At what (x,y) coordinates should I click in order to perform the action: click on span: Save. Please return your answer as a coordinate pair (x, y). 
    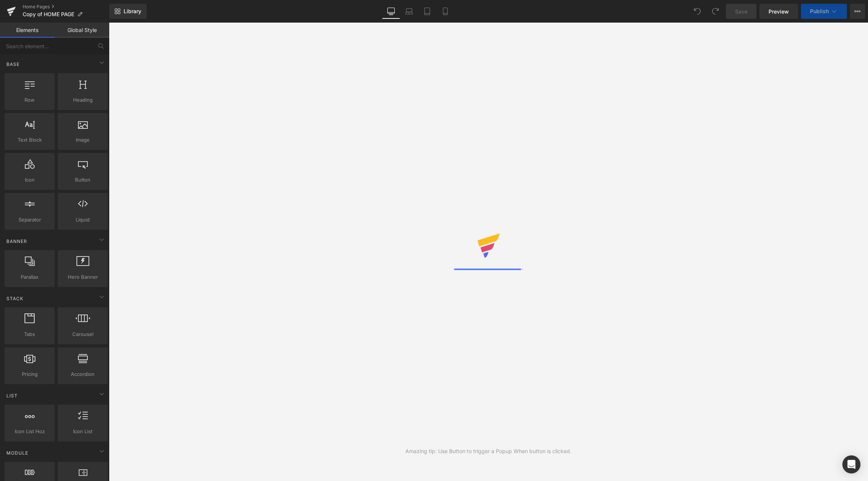
    Looking at the image, I should click on (741, 11).